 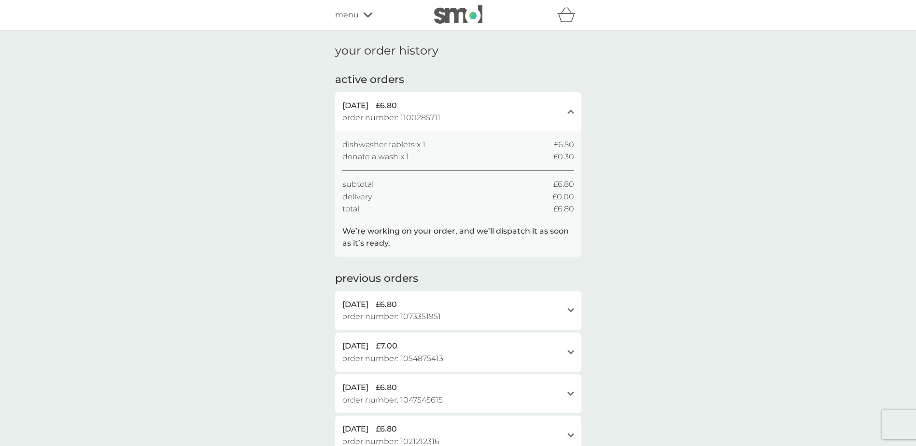 I want to click on span: £0.30, so click(x=563, y=157).